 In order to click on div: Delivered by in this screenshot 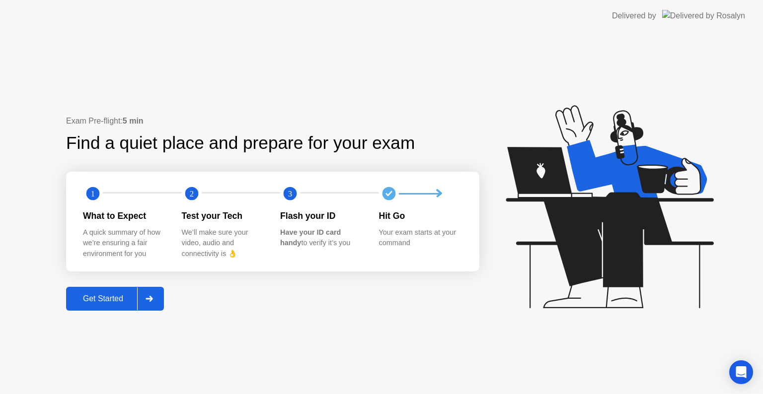, I will do `click(634, 16)`.